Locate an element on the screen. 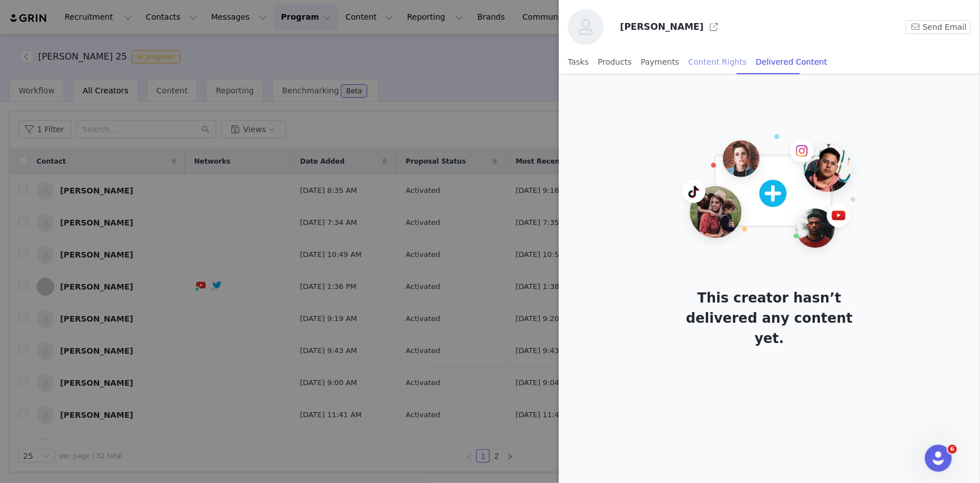 The height and width of the screenshot is (483, 980). img: 3fbbb04b-386d-4f19-94d9-9d8472a06675--s.jpg is located at coordinates (586, 27).